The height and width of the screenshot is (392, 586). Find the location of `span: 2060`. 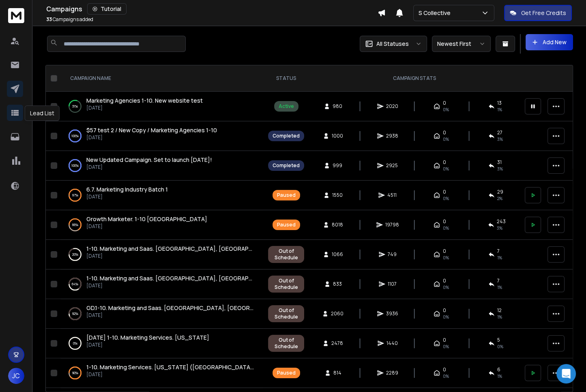

span: 2060 is located at coordinates (337, 314).